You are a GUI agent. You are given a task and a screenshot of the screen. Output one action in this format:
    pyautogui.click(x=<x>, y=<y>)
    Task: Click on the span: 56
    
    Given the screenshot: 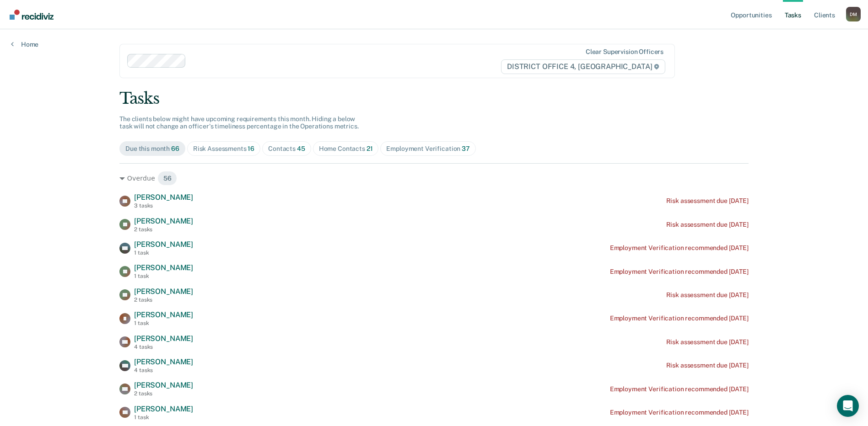 What is the action you would take?
    pyautogui.click(x=167, y=178)
    